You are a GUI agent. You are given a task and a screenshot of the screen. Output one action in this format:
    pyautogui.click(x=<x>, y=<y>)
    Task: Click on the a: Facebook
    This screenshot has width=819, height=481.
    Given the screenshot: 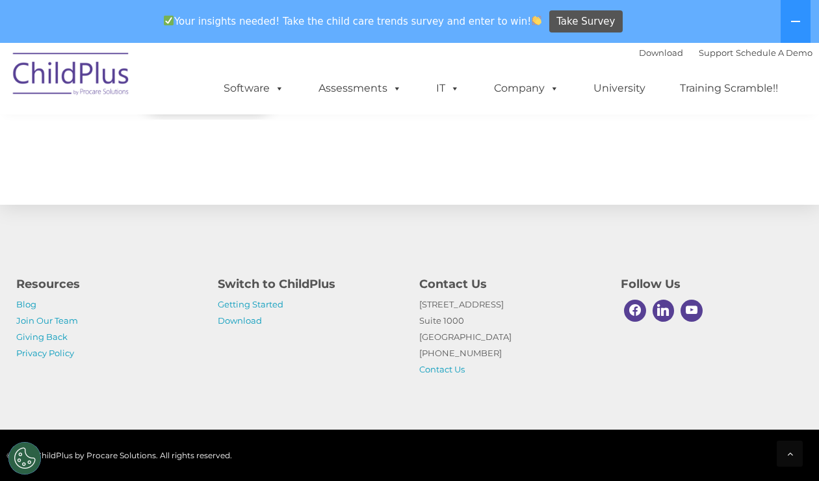 What is the action you would take?
    pyautogui.click(x=635, y=311)
    